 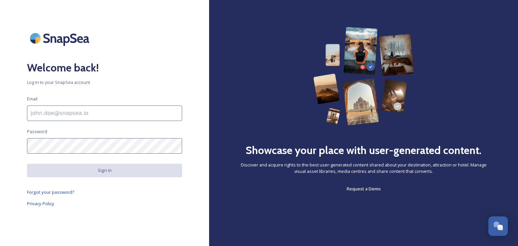 What do you see at coordinates (104, 82) in the screenshot?
I see `span: Log in to your SnapSea account` at bounding box center [104, 82].